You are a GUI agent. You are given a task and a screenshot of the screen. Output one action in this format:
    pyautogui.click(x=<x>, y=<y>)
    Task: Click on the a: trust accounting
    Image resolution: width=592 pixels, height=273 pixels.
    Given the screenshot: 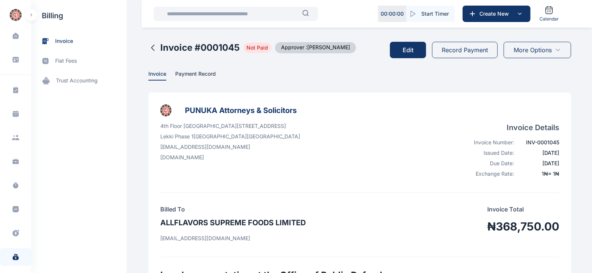 What is the action you would take?
    pyautogui.click(x=79, y=81)
    